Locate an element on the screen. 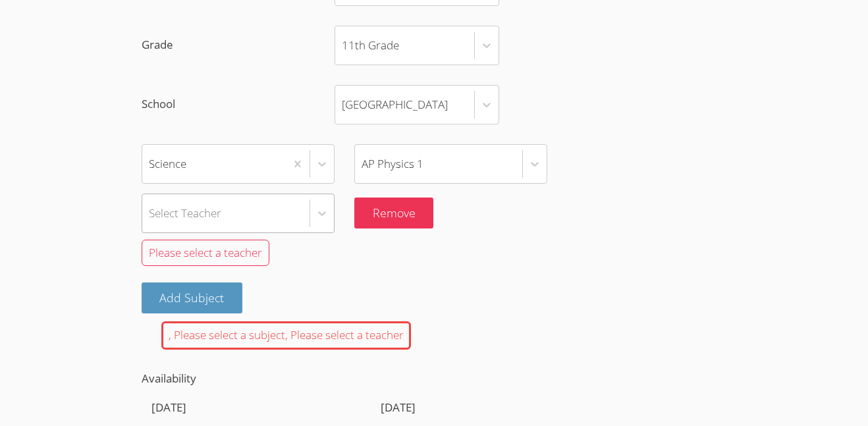 The height and width of the screenshot is (426, 868). span: School is located at coordinates (238, 104).